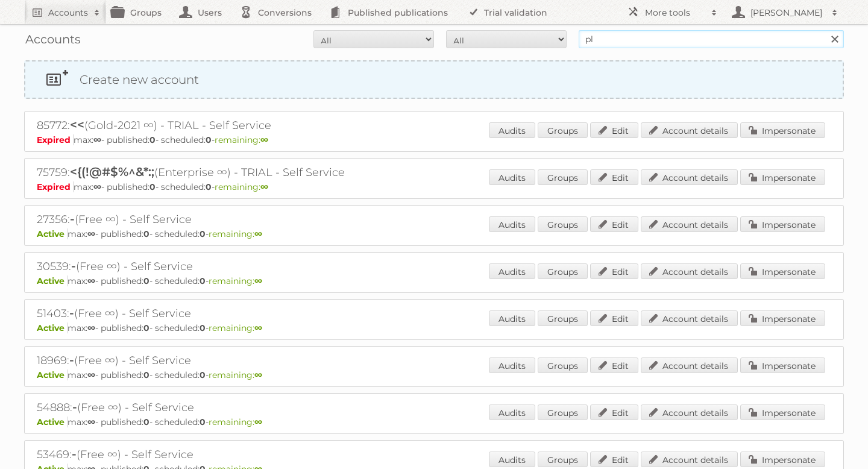 The height and width of the screenshot is (469, 868). Describe the element at coordinates (248, 360) in the screenshot. I see `h2: 18969: (Free ∞) - Self Service` at that location.